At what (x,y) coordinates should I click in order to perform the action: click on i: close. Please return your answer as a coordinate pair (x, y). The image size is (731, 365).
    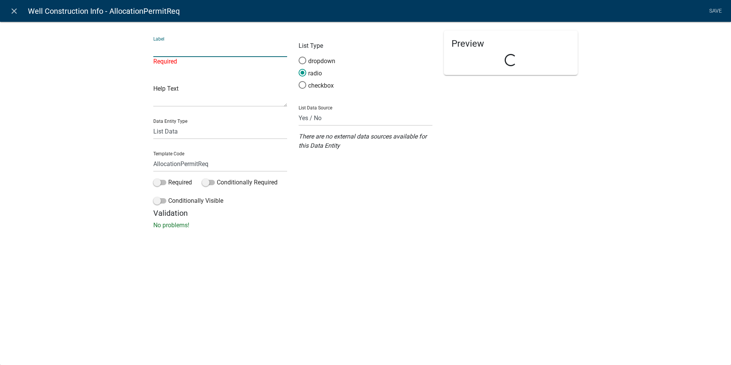
    Looking at the image, I should click on (14, 11).